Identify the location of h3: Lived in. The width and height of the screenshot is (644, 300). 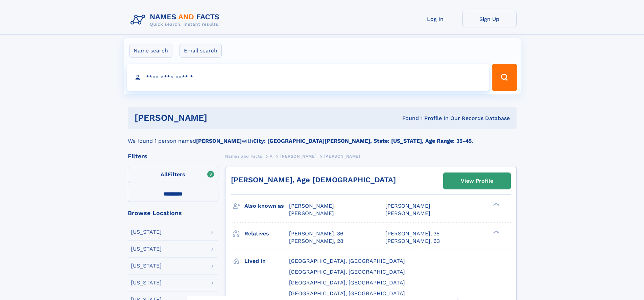
(267, 261).